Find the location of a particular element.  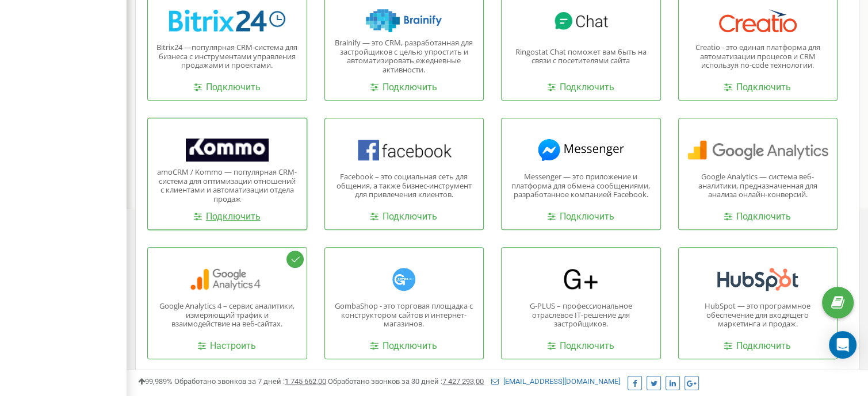

p: Brainify — это CRM, разработанная для застройщиков с целью упростить и автоматизировать ежедневны... is located at coordinates (404, 56).